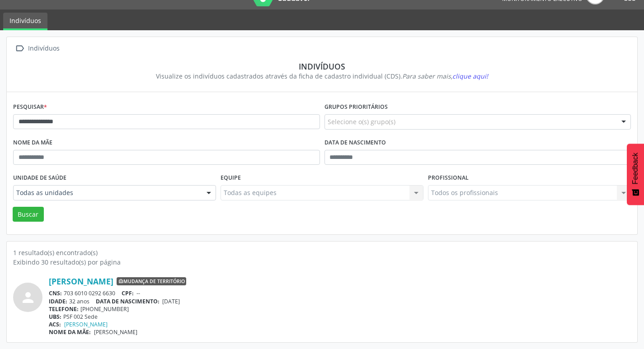  Describe the element at coordinates (340, 293) in the screenshot. I see `div: 703 6010 0292 6630` at that location.